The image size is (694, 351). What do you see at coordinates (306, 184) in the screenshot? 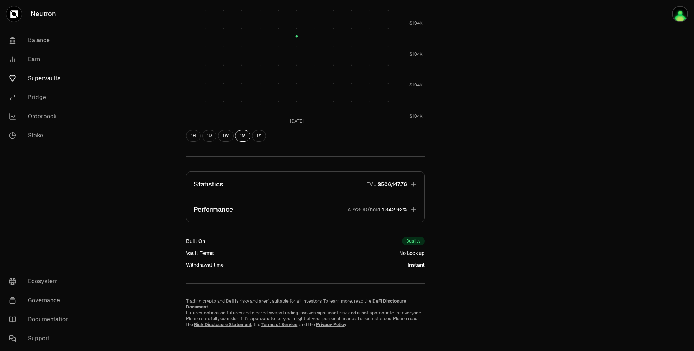
I see `button: StatisticsTVL$506,147.76` at bounding box center [306, 184].